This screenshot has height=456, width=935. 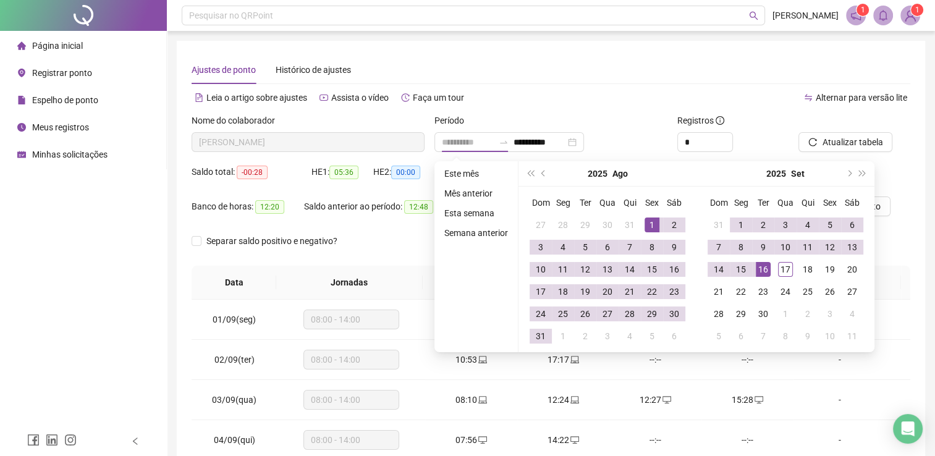 What do you see at coordinates (585, 203) in the screenshot?
I see `th: Ter` at bounding box center [585, 203].